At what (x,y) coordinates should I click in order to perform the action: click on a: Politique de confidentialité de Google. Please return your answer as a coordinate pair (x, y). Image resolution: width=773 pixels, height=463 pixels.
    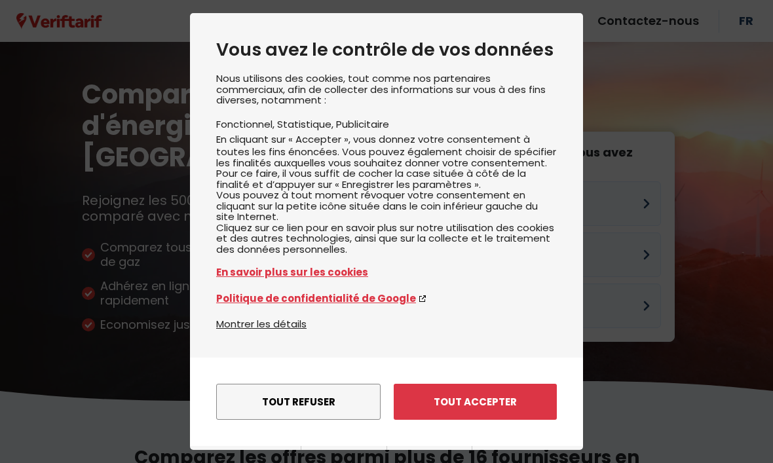
    Looking at the image, I should click on (386, 298).